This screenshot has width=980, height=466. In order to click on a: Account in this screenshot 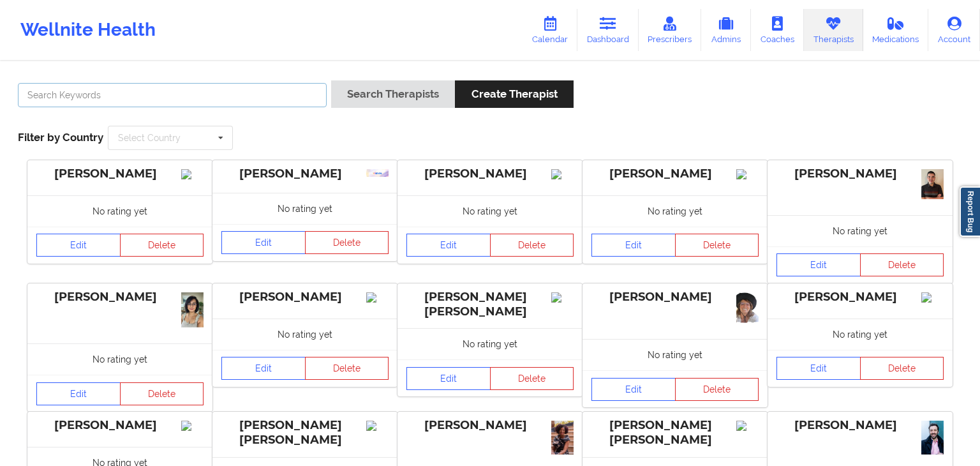, I will do `click(954, 30)`.